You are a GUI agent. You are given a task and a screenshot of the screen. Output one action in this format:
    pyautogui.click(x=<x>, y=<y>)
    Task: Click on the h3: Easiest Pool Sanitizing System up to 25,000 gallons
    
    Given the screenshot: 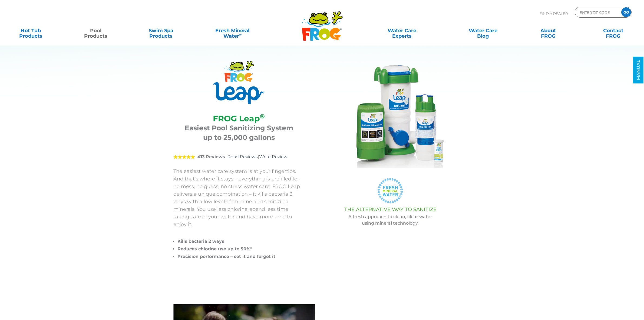 What is the action you would take?
    pyautogui.click(x=239, y=133)
    